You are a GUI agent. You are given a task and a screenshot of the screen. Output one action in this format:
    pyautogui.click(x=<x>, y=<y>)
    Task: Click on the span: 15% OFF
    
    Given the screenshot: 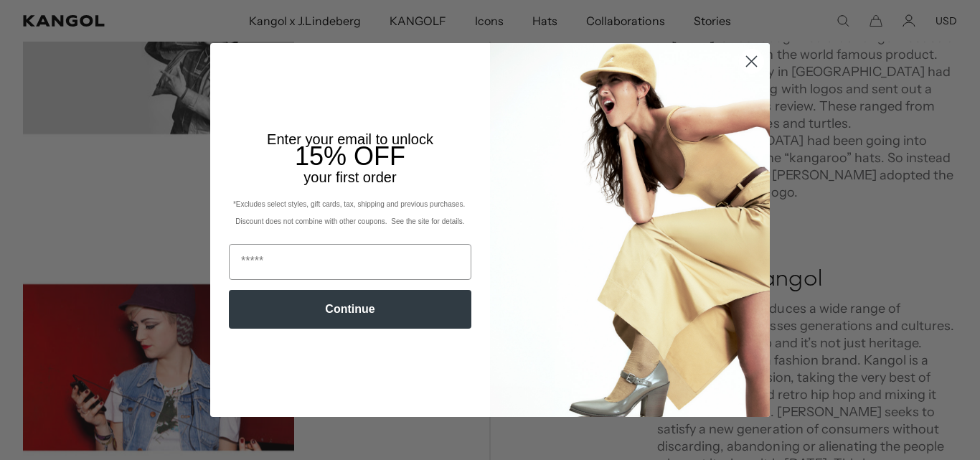 What is the action you would take?
    pyautogui.click(x=350, y=156)
    